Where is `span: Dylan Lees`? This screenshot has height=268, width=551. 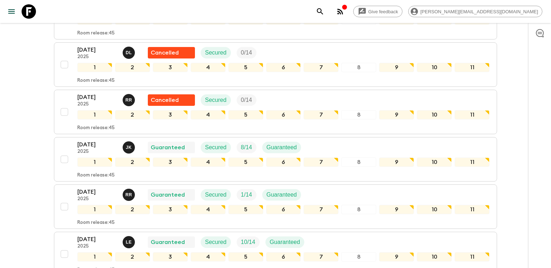
span: Dylan Lees is located at coordinates (129, 52).